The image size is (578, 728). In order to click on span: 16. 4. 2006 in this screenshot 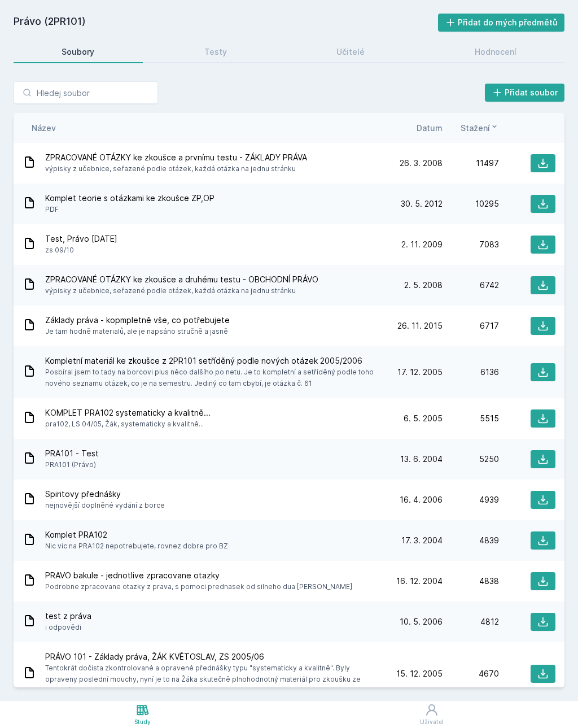, I will do `click(421, 500)`.